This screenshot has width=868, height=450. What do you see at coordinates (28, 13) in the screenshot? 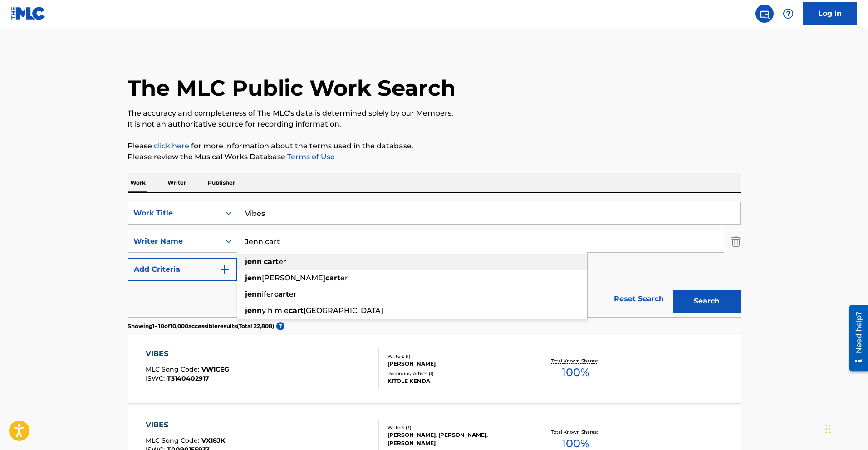
I see `img: MLC Logo` at bounding box center [28, 13].